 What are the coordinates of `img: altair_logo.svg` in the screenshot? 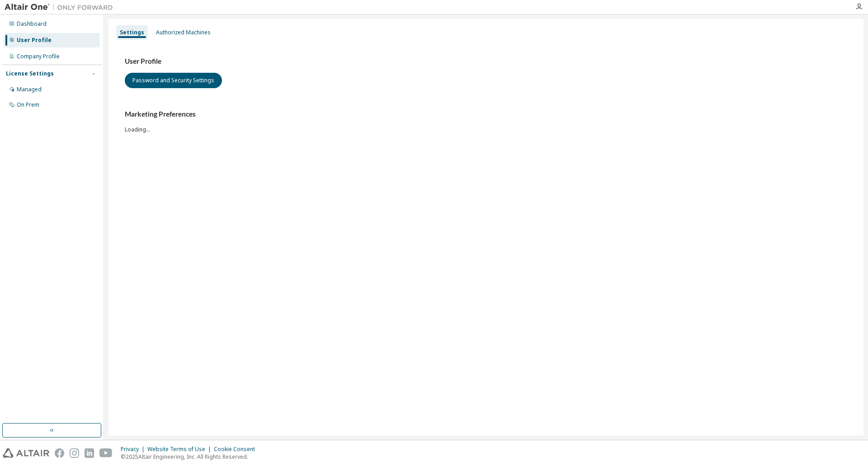 It's located at (26, 452).